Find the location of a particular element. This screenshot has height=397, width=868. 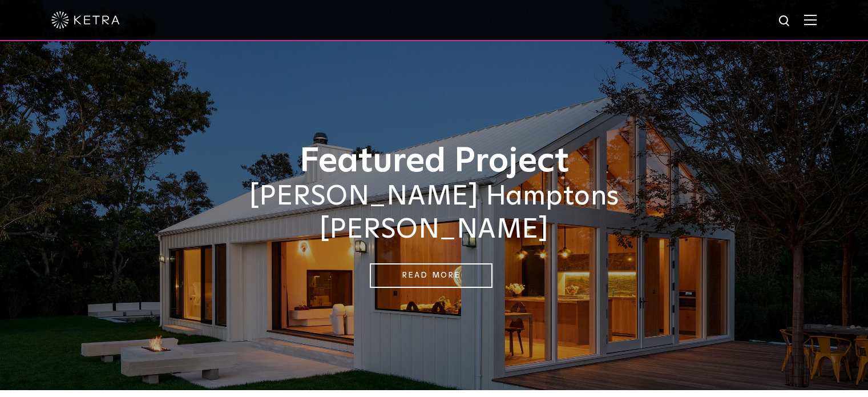

h1: Featured Project is located at coordinates (435, 161).